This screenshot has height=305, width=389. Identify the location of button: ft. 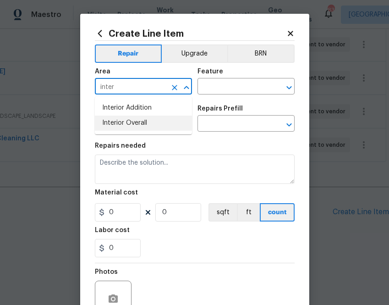
(249, 212).